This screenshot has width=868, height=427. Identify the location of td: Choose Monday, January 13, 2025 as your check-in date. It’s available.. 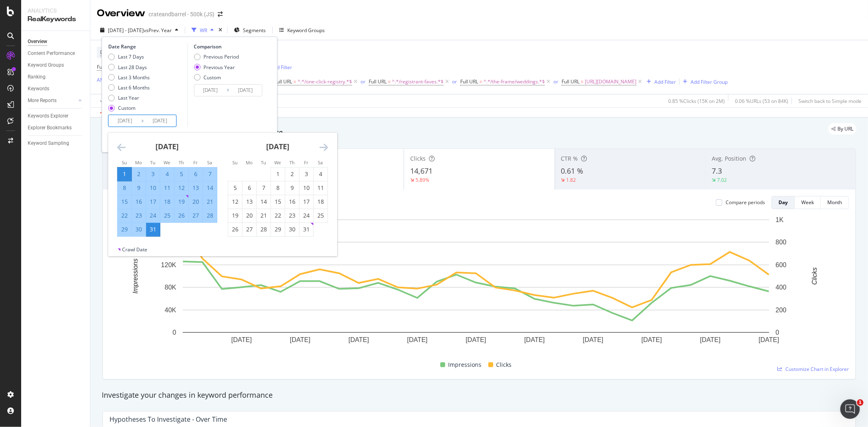
(249, 201).